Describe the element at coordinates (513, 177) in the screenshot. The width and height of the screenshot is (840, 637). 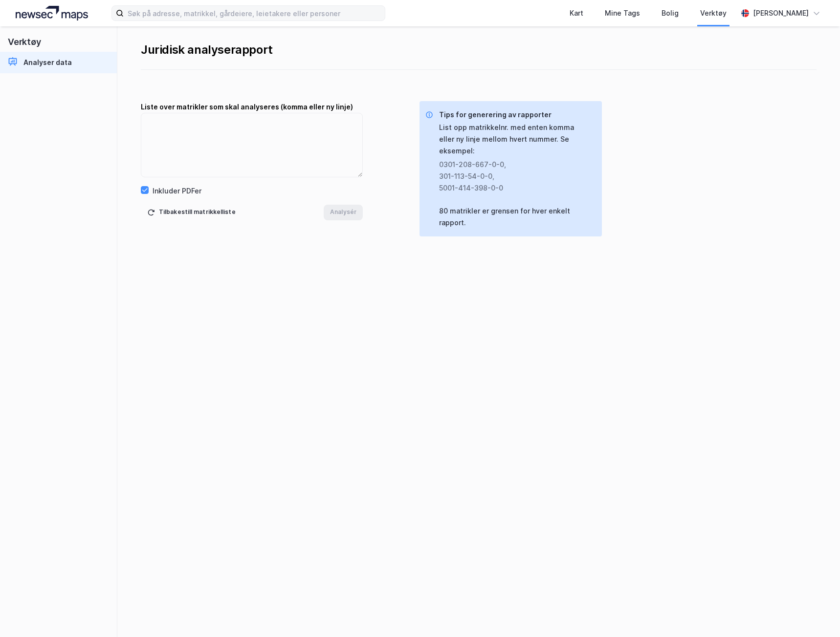
I see `div: 301-113-54-0-0 ,` at that location.